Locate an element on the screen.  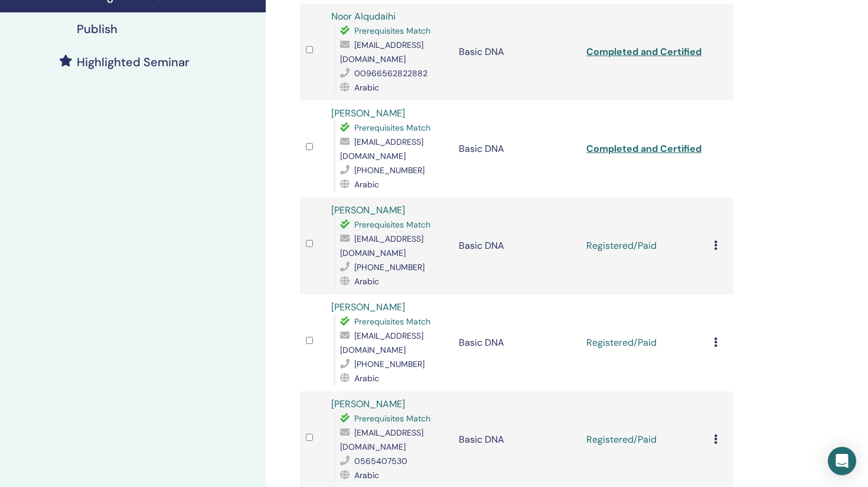
h4: Highlighted Seminar is located at coordinates (133, 62).